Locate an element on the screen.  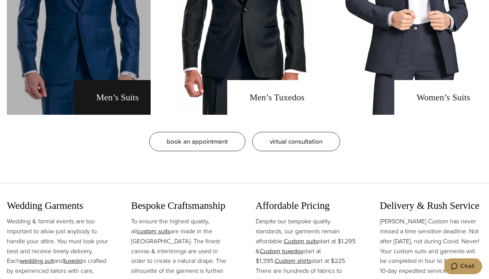
span: book an appointment is located at coordinates (197, 141).